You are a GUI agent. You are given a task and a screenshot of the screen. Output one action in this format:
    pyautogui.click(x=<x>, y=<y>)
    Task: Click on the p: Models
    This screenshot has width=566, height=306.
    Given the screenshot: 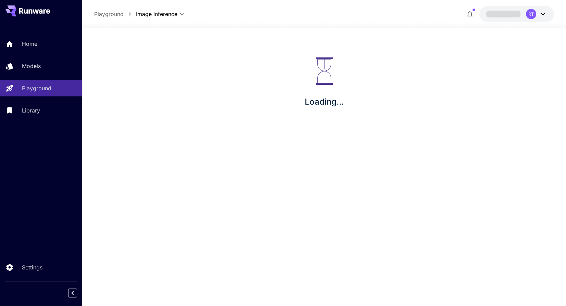 What is the action you would take?
    pyautogui.click(x=31, y=66)
    